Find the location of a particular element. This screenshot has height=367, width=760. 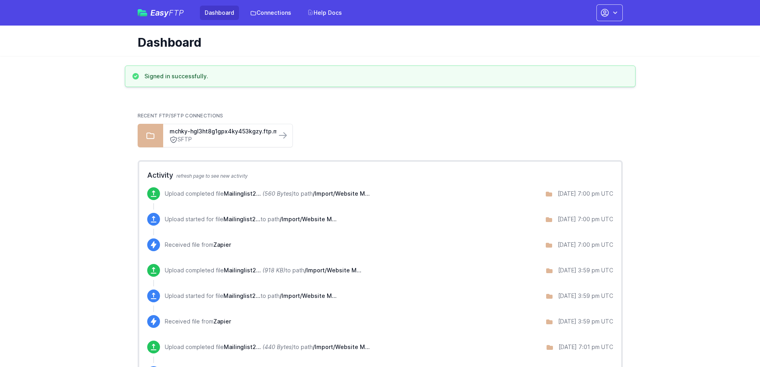

a: Connections is located at coordinates (271, 13).